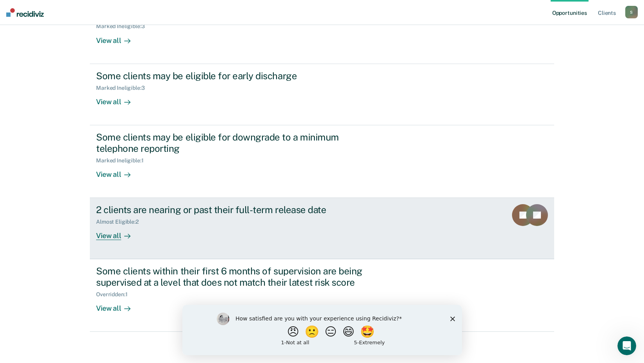  Describe the element at coordinates (111, 27) in the screenshot. I see `button: 1` at that location.